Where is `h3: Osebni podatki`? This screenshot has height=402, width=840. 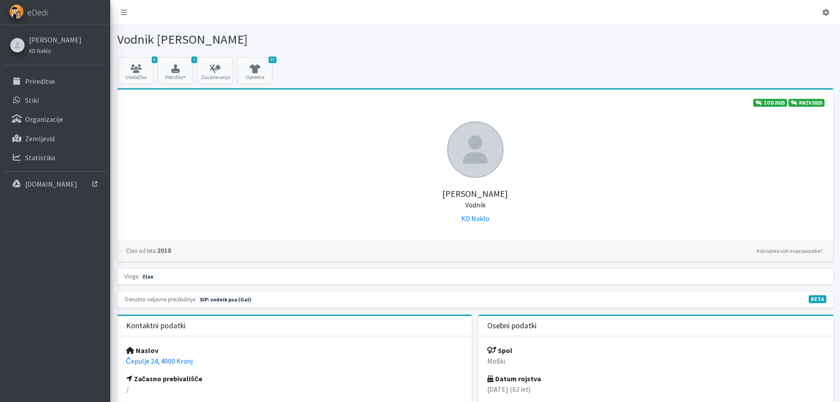
h3: Osebni podatki is located at coordinates (512, 326).